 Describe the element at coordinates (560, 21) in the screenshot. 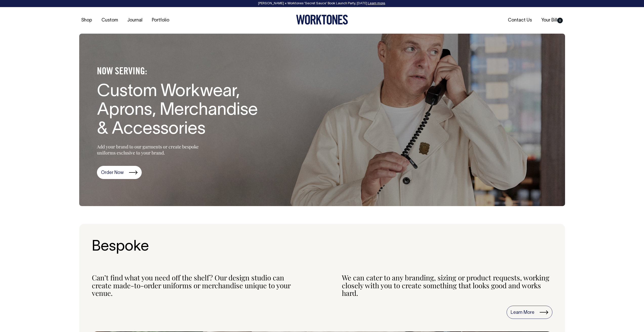

I see `span: 0` at that location.